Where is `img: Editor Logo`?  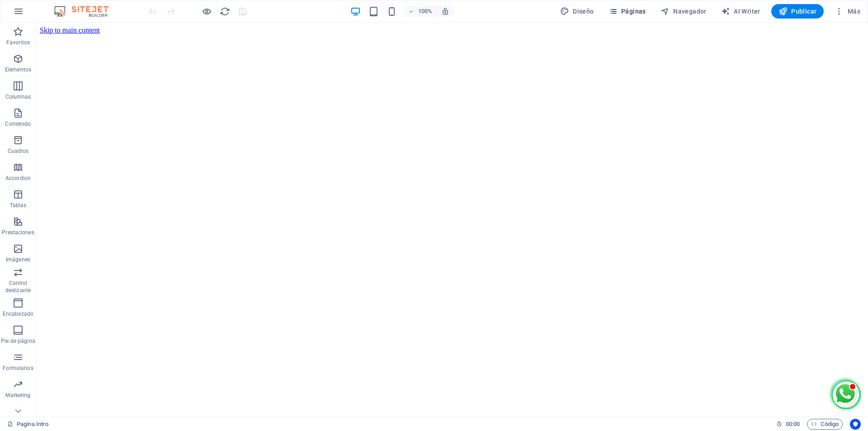 img: Editor Logo is located at coordinates (86, 11).